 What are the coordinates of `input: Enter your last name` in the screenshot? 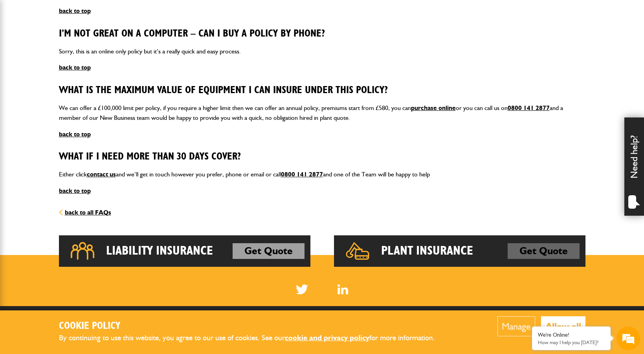 It's located at (77, 81).